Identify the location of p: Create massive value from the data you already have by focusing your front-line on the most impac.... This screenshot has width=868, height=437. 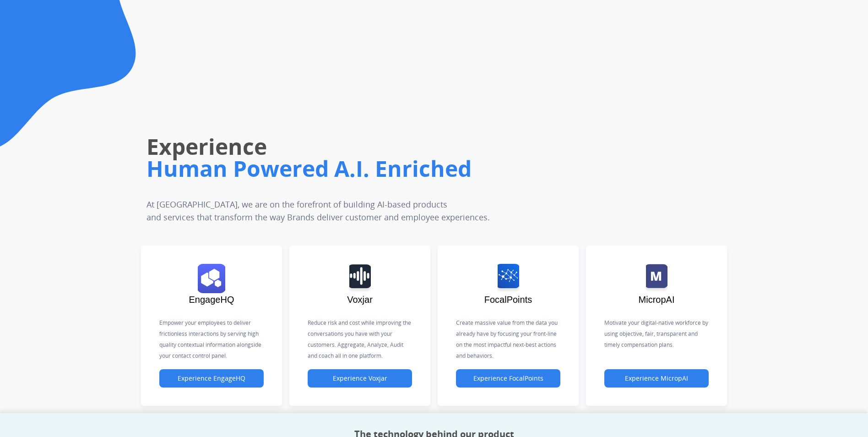
(508, 340).